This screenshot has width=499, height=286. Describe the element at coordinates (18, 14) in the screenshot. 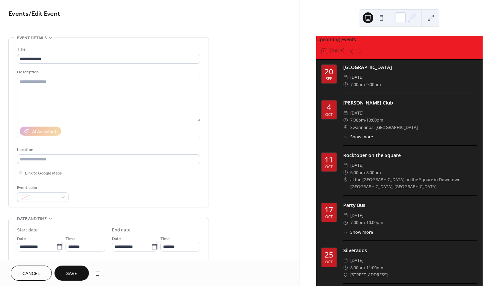

I see `a: Events` at that location.